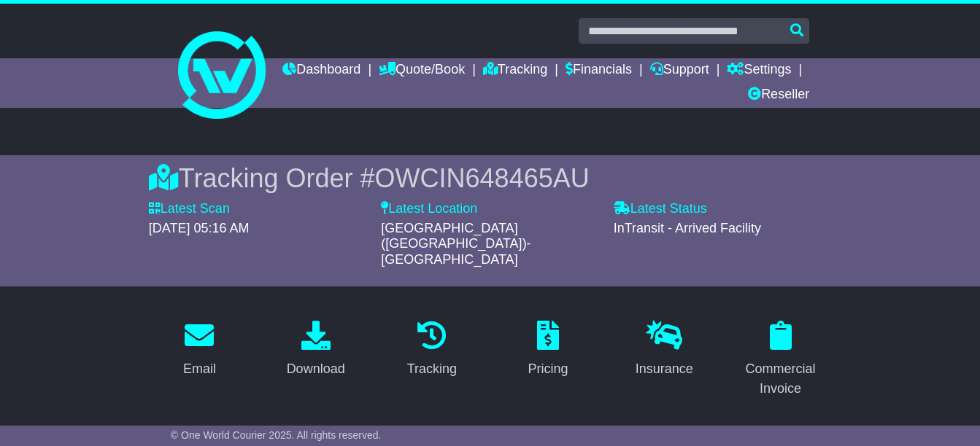  I want to click on a: Reseller, so click(779, 96).